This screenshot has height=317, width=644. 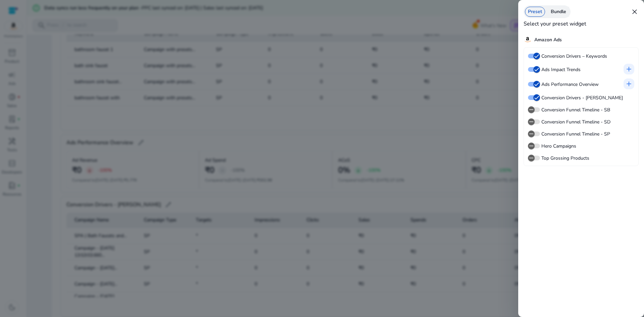 I want to click on label: Top Grossing Products, so click(x=564, y=158).